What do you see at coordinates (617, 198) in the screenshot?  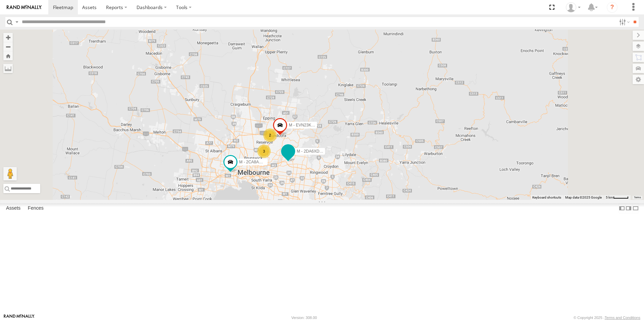 I see `button: Map Scale: 5 km per 42 pixels` at bounding box center [617, 198].